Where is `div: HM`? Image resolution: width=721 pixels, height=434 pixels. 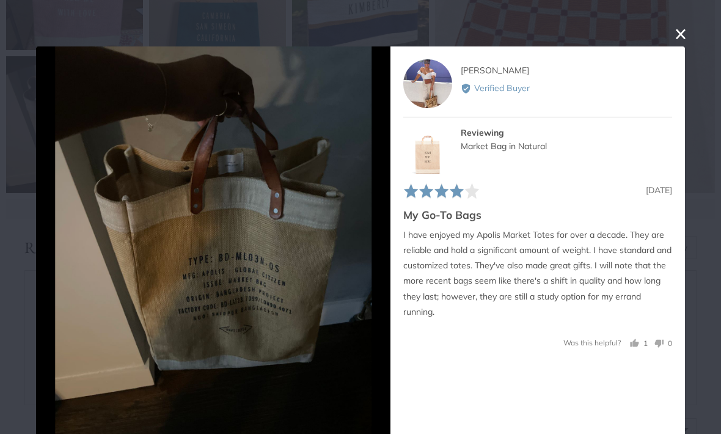
div: HM is located at coordinates (428, 84).